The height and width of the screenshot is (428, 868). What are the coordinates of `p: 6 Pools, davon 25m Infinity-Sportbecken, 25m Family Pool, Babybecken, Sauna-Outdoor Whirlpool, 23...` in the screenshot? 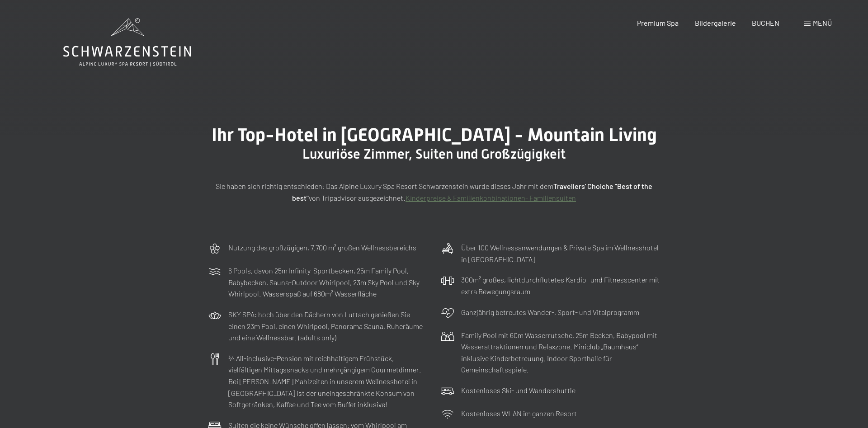 It's located at (327, 282).